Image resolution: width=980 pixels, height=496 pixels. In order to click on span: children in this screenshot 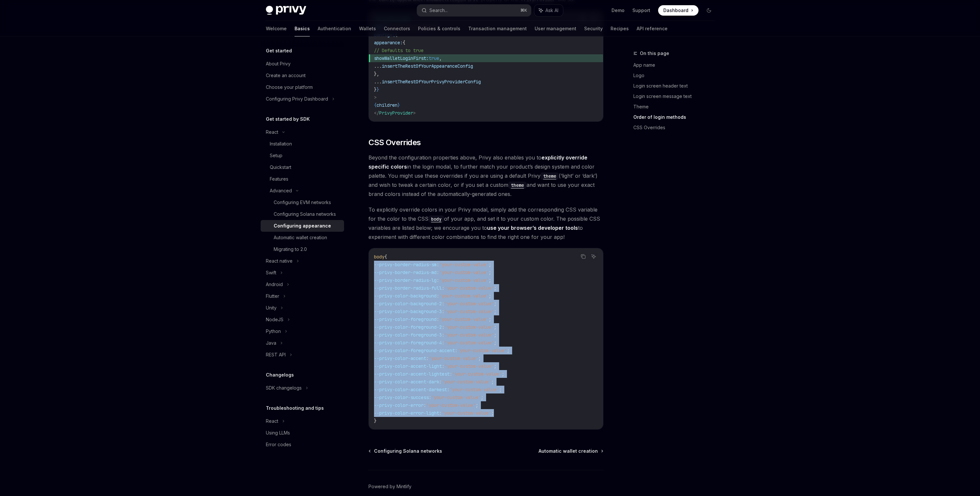, I will do `click(387, 105)`.